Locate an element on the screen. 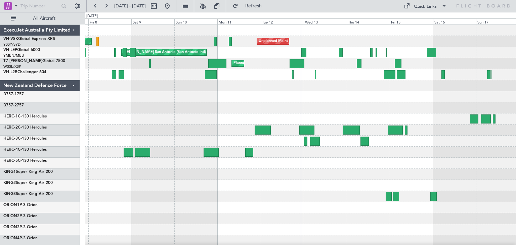 Image resolution: width=516 pixels, height=245 pixels. a: WSSL/XSP is located at coordinates (12, 67).